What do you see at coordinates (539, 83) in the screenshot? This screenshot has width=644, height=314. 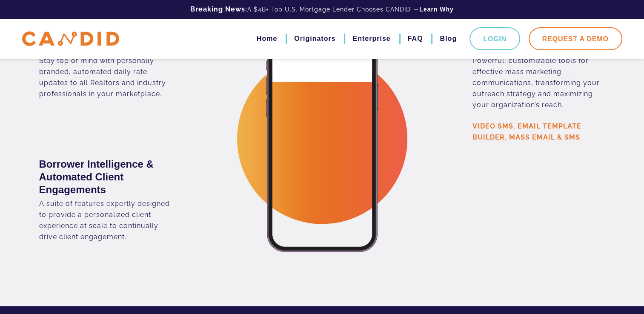 I see `p: Powerful, customizable tools for effective mass marketing communications, transforming your outre...` at bounding box center [539, 83].